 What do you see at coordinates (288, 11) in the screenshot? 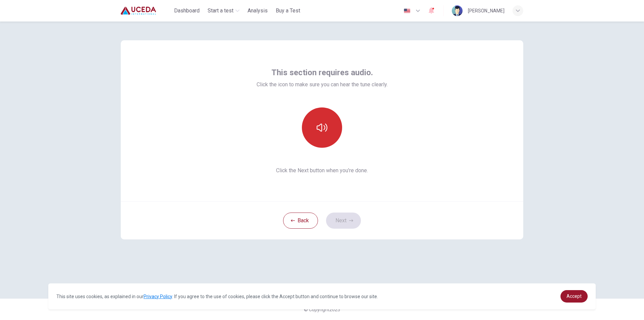
I see `a: Buy a Test` at bounding box center [288, 11].